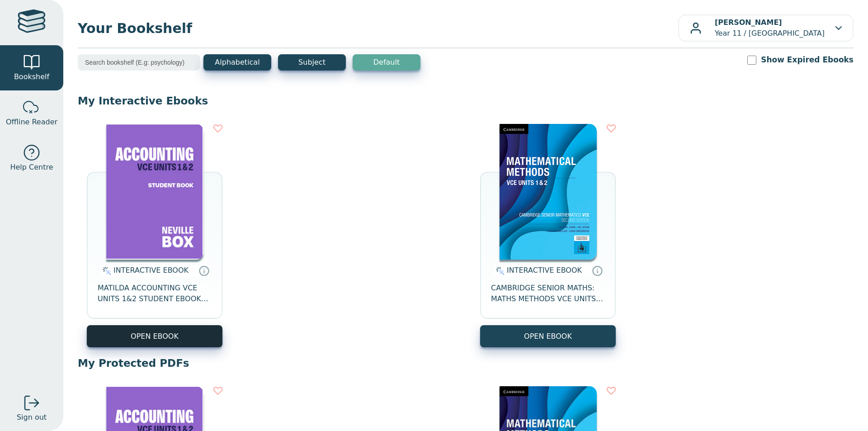 The image size is (868, 431). Describe the element at coordinates (32, 417) in the screenshot. I see `span: Sign out` at that location.